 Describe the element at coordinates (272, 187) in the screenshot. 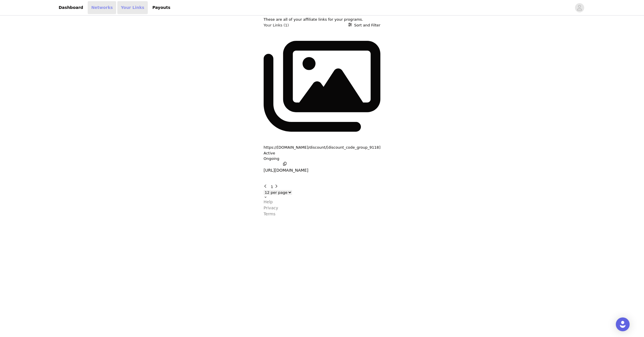

I see `button: Go To Page 1` at that location.